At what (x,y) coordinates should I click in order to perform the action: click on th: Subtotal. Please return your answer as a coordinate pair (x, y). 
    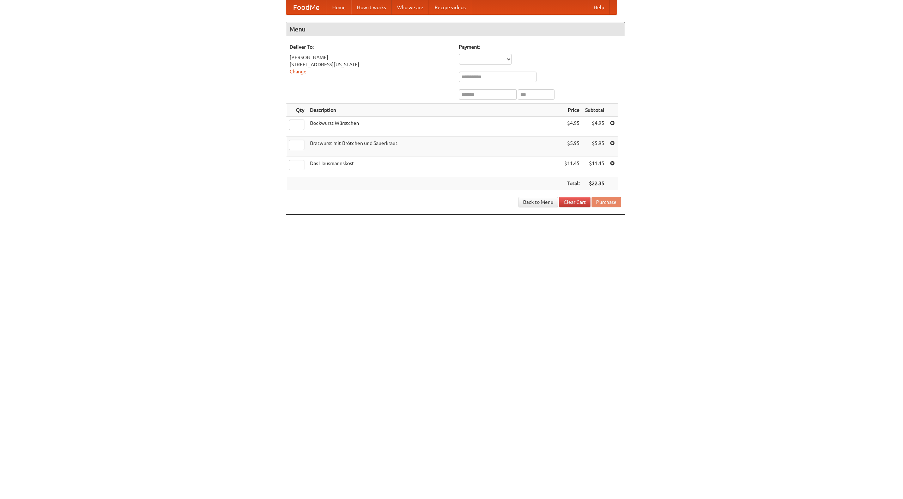
    Looking at the image, I should click on (595, 110).